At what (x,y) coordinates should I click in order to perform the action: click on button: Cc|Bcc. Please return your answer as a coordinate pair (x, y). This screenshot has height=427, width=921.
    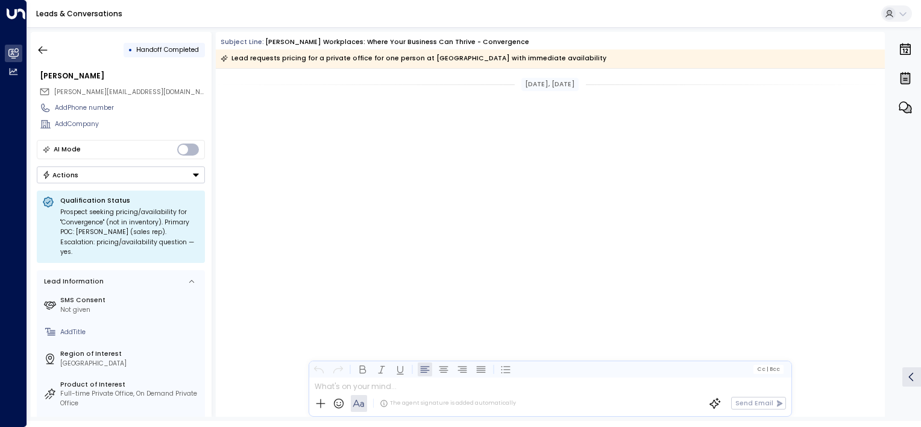
    Looking at the image, I should click on (769, 369).